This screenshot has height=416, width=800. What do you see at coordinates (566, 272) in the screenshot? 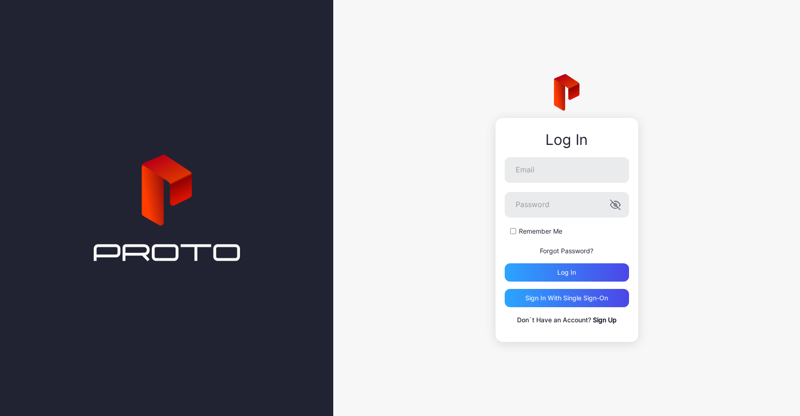
I see `div: Log in` at bounding box center [566, 272].